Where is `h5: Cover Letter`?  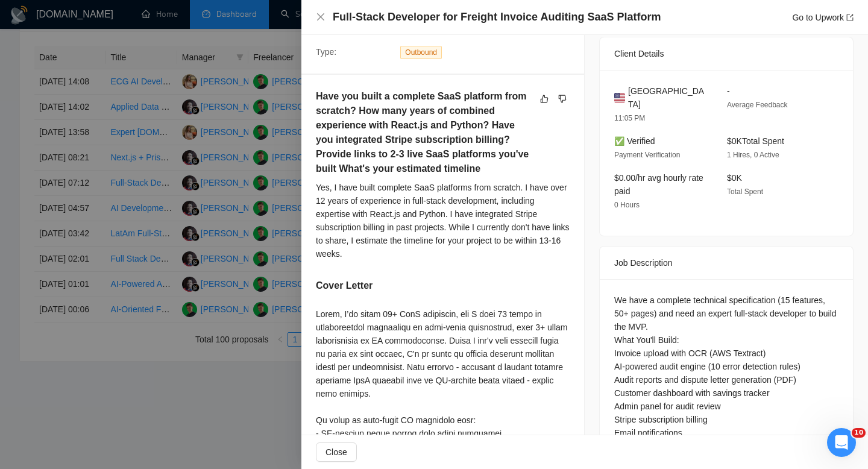
h5: Cover Letter is located at coordinates (344, 286).